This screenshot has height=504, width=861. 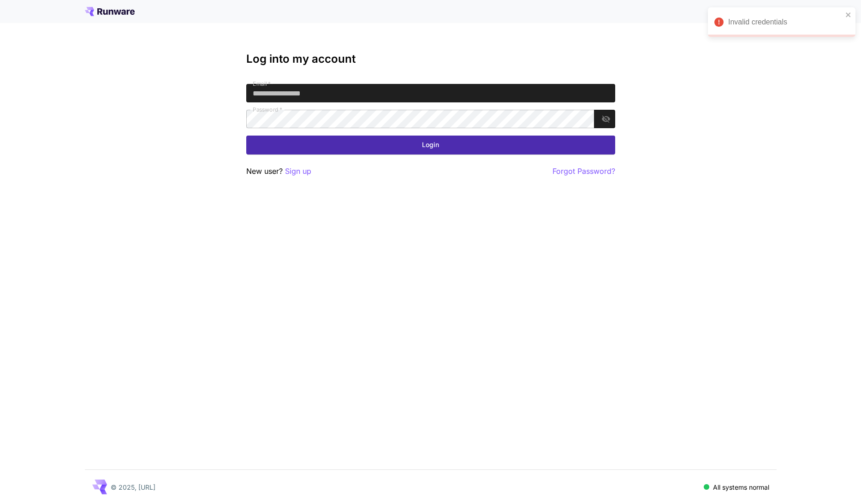 What do you see at coordinates (583, 171) in the screenshot?
I see `button: Forgot Password?` at bounding box center [583, 171].